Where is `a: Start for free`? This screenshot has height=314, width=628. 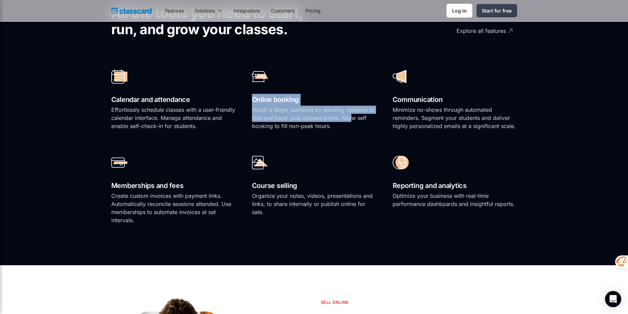 a: Start for free is located at coordinates (497, 10).